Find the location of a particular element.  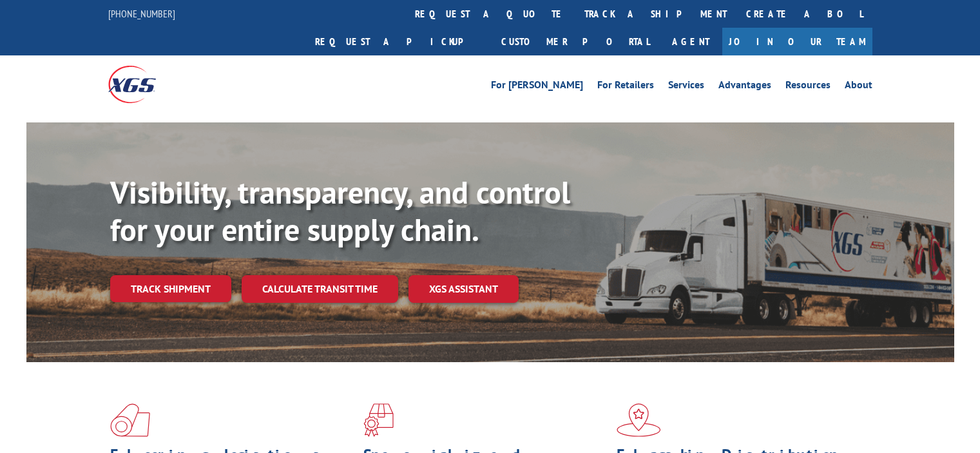

a: Resources is located at coordinates (808, 87).